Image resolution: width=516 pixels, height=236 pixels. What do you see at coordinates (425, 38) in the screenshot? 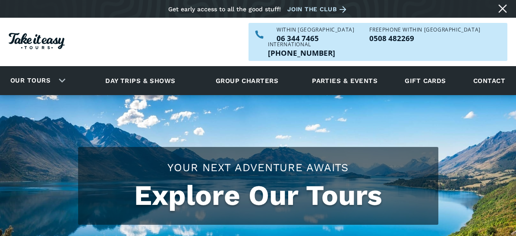
I see `a: Call us freephone within NZ on 0508482269` at bounding box center [425, 38].